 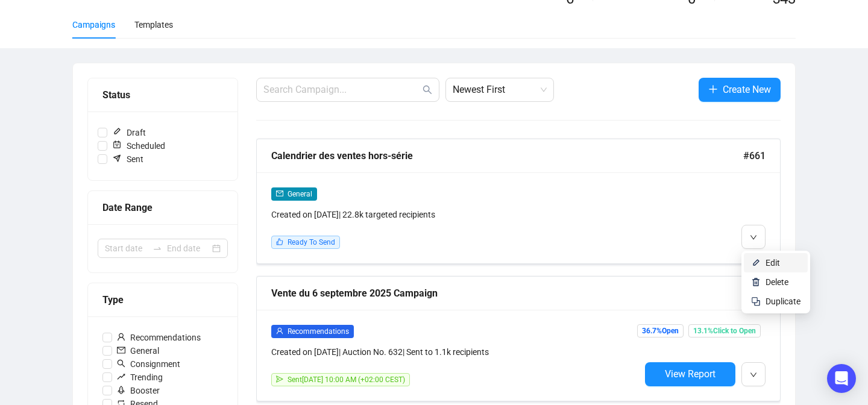 I want to click on span: Create New, so click(x=747, y=89).